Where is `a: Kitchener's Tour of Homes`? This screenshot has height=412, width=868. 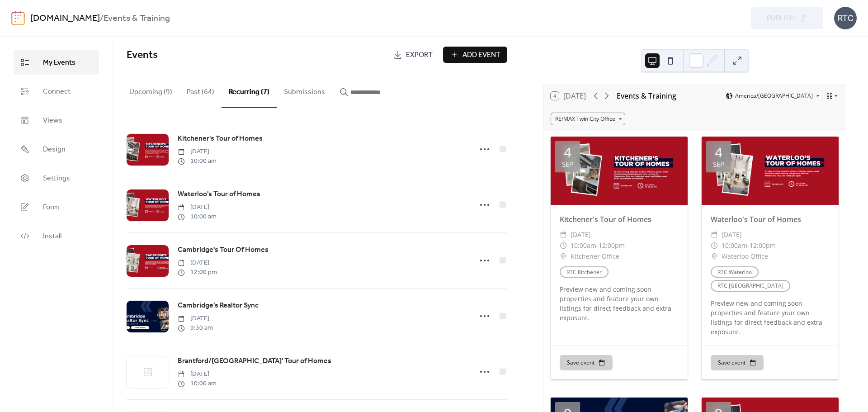 a: Kitchener's Tour of Homes is located at coordinates (221, 139).